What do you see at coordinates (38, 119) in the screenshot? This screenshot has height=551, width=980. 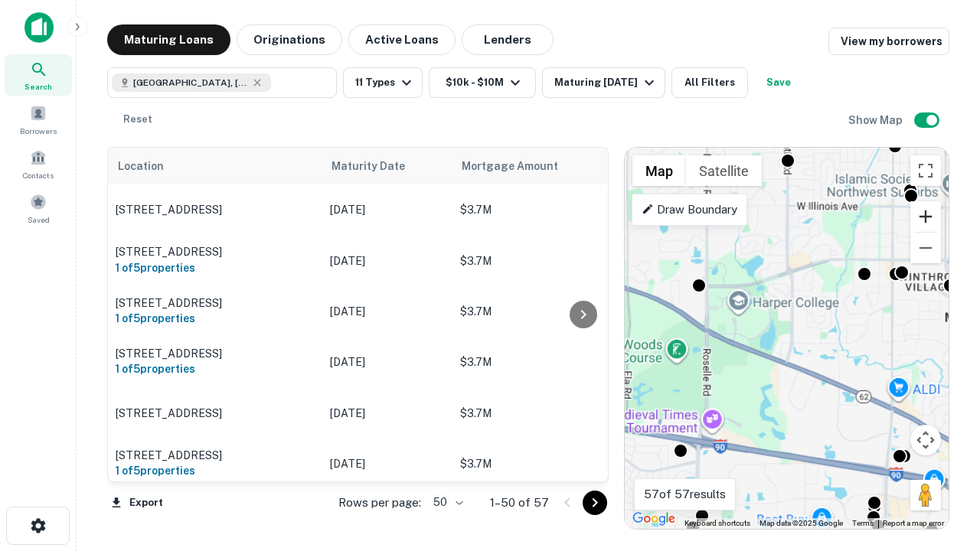 I see `div: Borrowers` at bounding box center [38, 119].